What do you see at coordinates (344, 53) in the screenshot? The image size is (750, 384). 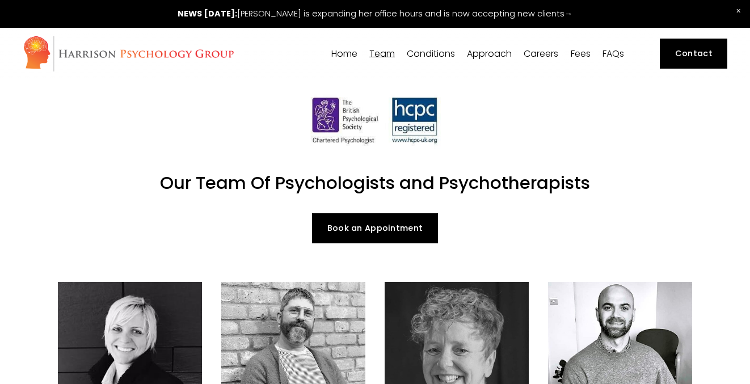 I see `a: Home` at bounding box center [344, 53].